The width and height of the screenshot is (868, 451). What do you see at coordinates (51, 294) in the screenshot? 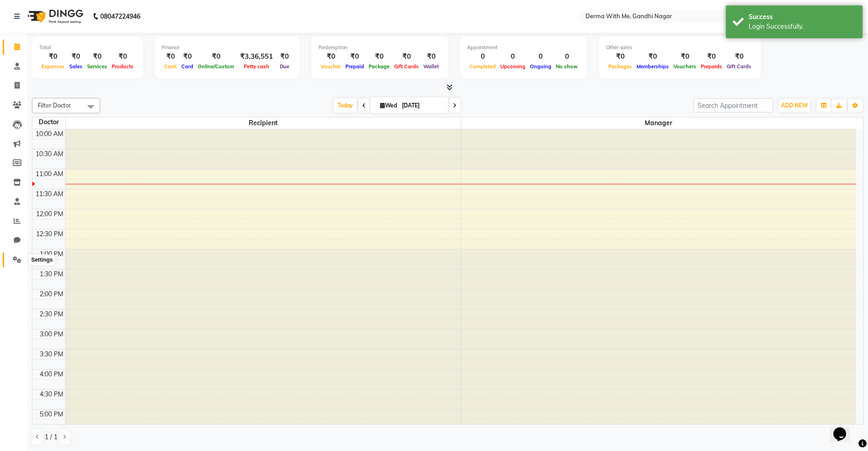
I see `div: 2:00 PM` at bounding box center [51, 294].